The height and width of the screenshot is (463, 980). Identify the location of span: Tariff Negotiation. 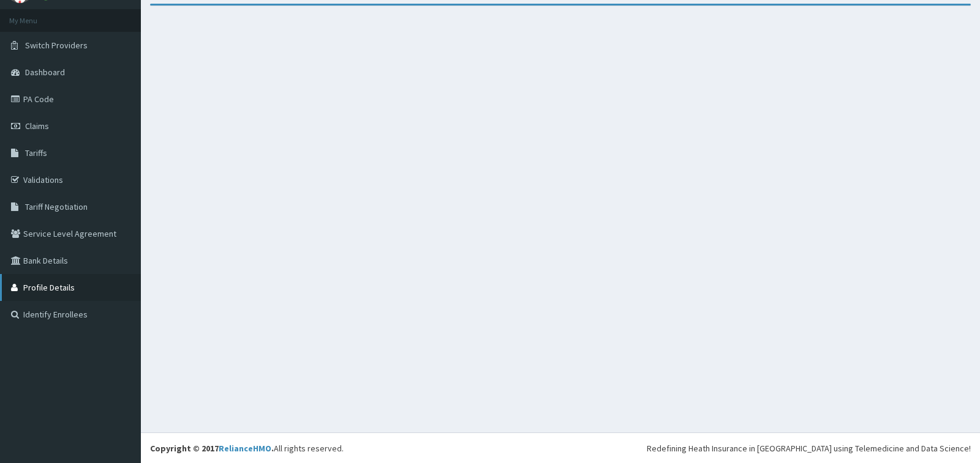
(56, 206).